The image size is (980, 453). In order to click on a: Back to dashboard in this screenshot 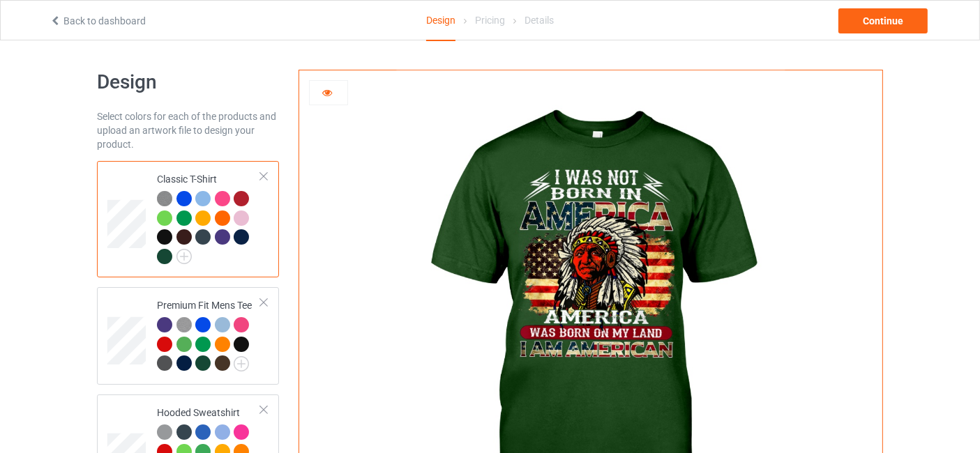, I will do `click(98, 21)`.